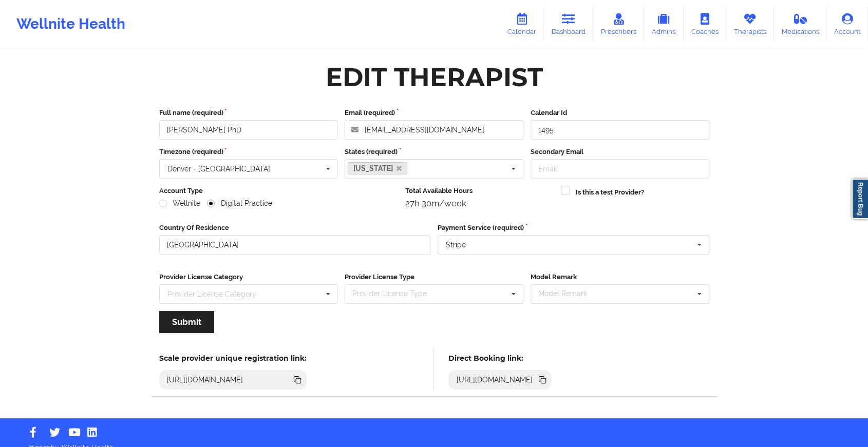 Image resolution: width=868 pixels, height=447 pixels. What do you see at coordinates (211, 294) in the screenshot?
I see `div: Provider License Category` at bounding box center [211, 294].